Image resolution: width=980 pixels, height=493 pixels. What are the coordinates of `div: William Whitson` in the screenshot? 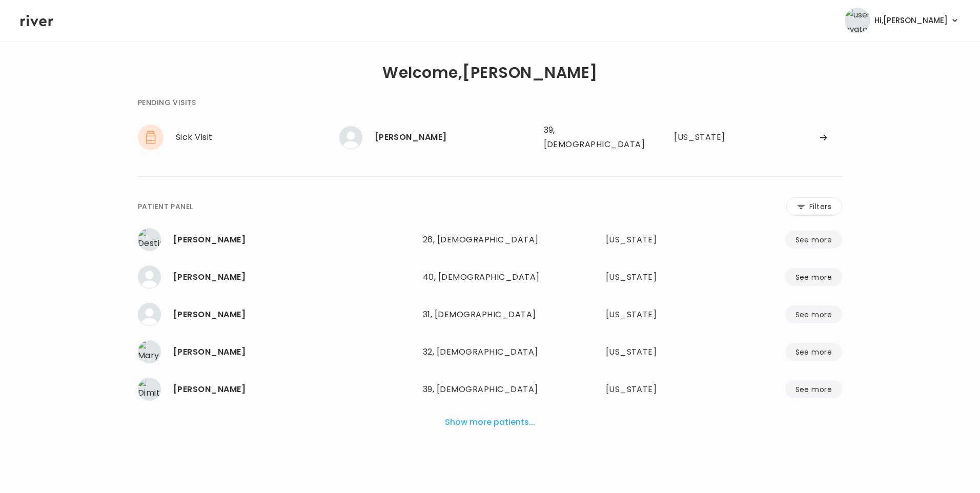 It's located at (293, 315).